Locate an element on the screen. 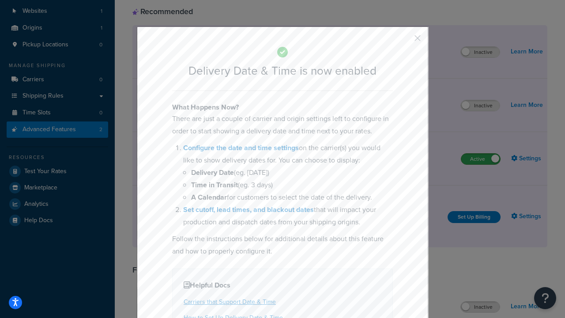 This screenshot has height=318, width=565. h4: Helpful Docs is located at coordinates (282, 285).